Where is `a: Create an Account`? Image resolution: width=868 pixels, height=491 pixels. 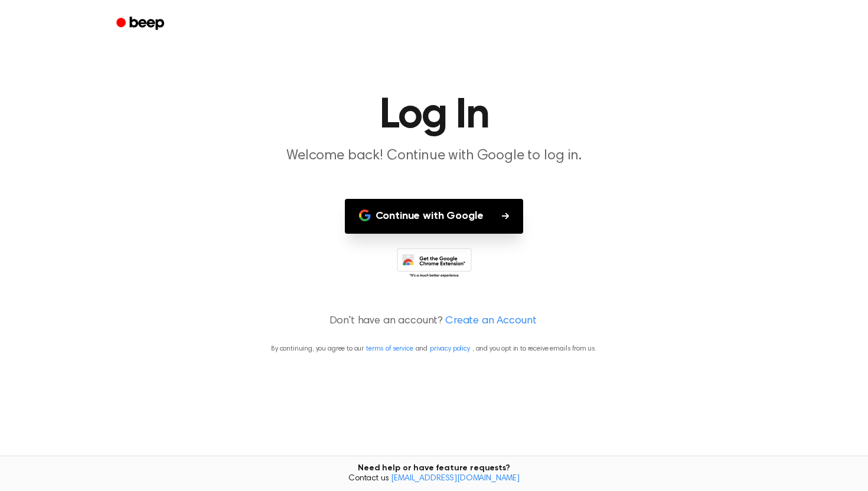 a: Create an Account is located at coordinates (491, 321).